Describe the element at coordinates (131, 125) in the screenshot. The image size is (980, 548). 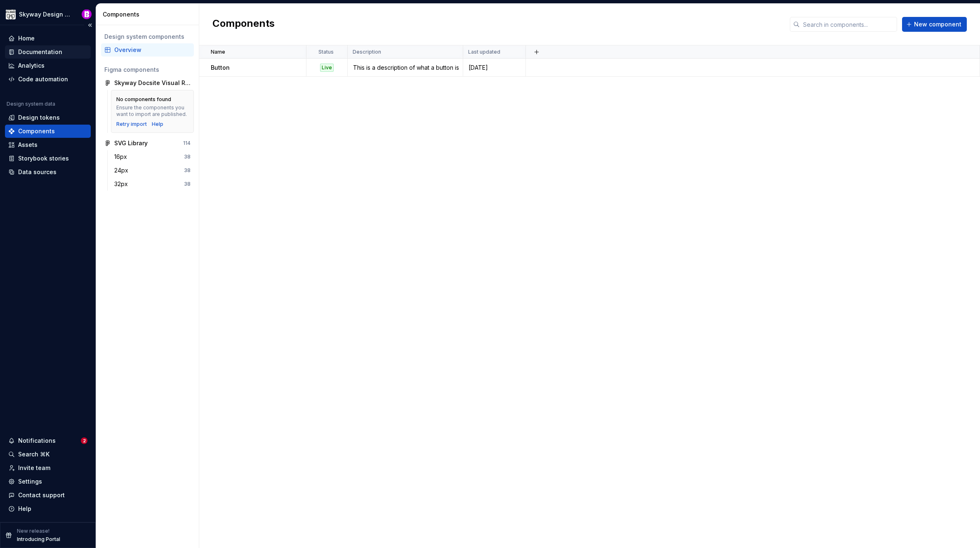
I see `div: Retry import` at that location.